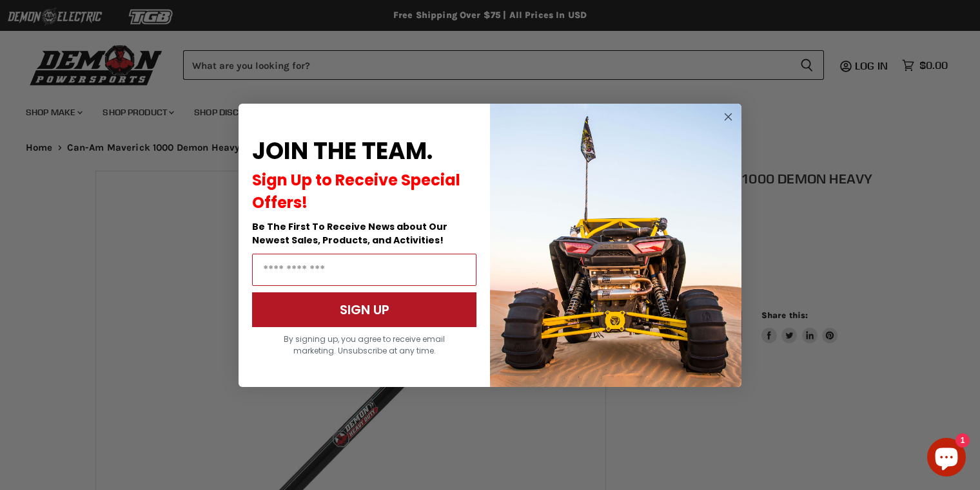 This screenshot has height=490, width=980. What do you see at coordinates (946, 458) in the screenshot?
I see `inbox-online-store-chat: Shopify online store chat` at bounding box center [946, 458].